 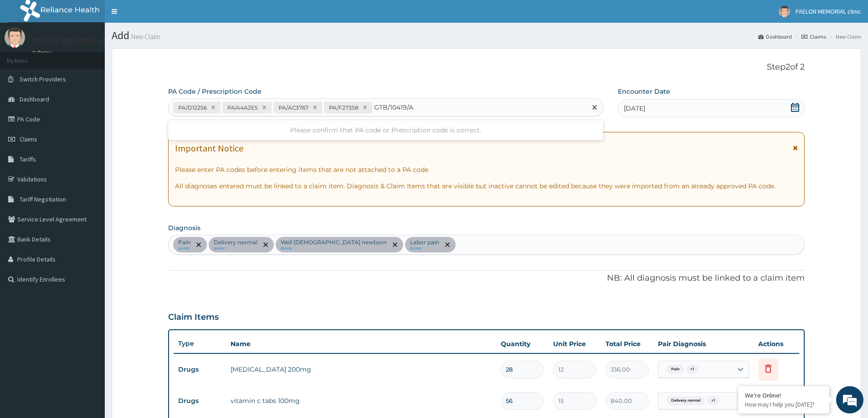 What do you see at coordinates (184, 242) in the screenshot?
I see `p: Pain` at bounding box center [184, 242].